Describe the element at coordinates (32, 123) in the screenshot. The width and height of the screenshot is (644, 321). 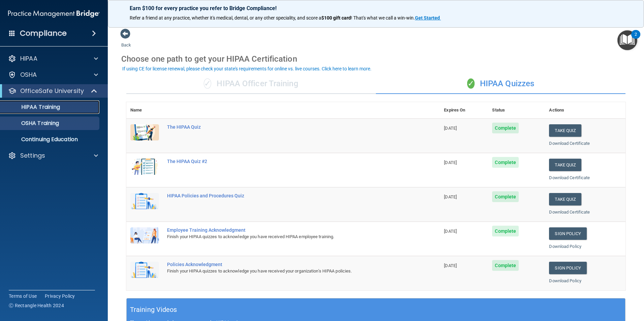
I see `p: OSHA Training` at that location.